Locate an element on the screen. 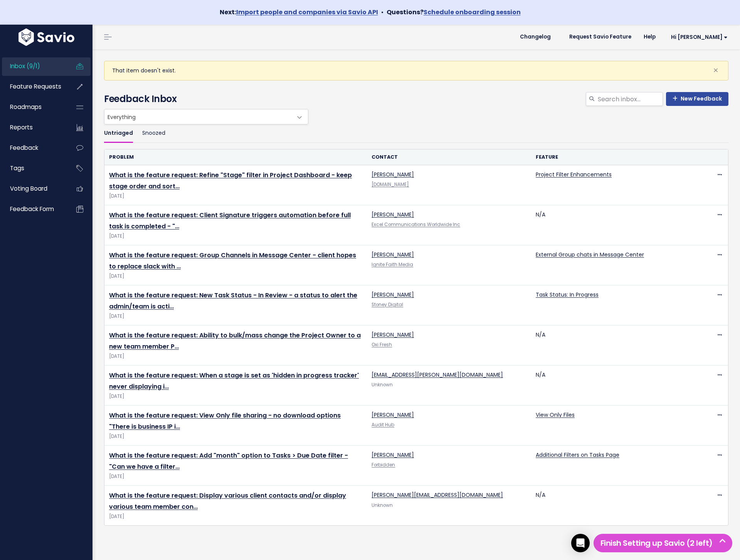 This screenshot has width=740, height=560. a: Untriaged is located at coordinates (118, 134).